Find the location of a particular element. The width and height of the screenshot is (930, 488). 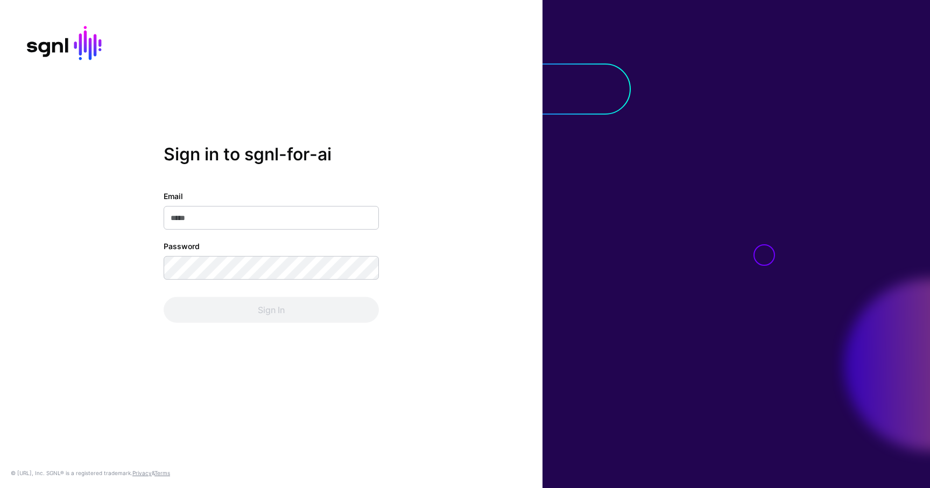

label: Password is located at coordinates (181, 246).